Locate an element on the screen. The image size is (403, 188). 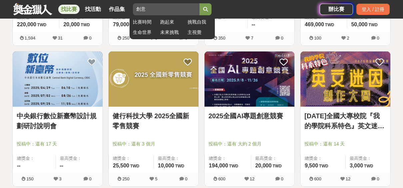
a: 比賽時間 is located at coordinates (145, 22).